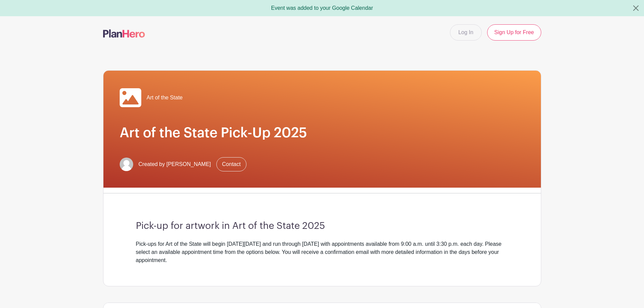  I want to click on img: logo-507f7623f17ff9eddc593b1ce0a138ce2505c220e1c5a4e2b4648c50719b7d32.svg, so click(124, 34).